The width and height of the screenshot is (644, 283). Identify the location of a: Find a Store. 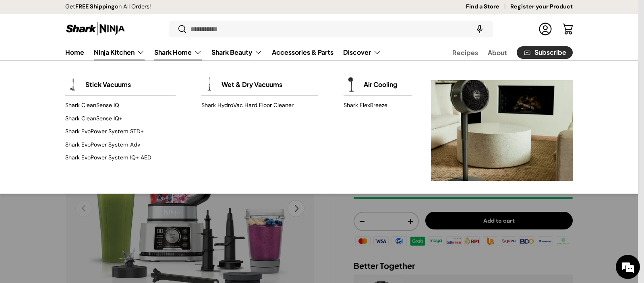
(489, 7).